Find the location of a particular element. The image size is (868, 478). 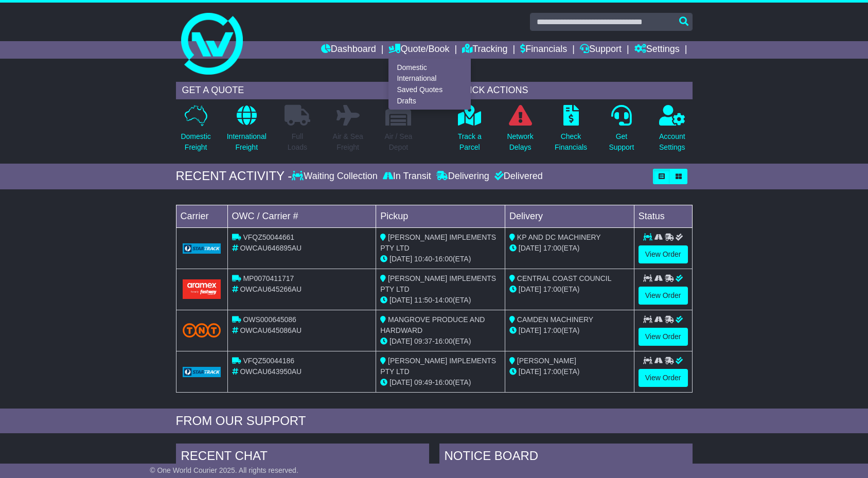

span: OWCAU645086AU is located at coordinates (270, 331).